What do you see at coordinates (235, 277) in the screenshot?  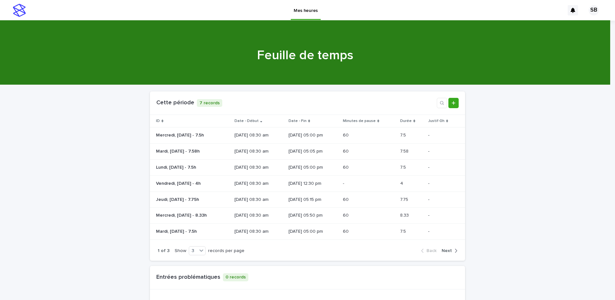 I see `p: 0 records` at bounding box center [235, 277].